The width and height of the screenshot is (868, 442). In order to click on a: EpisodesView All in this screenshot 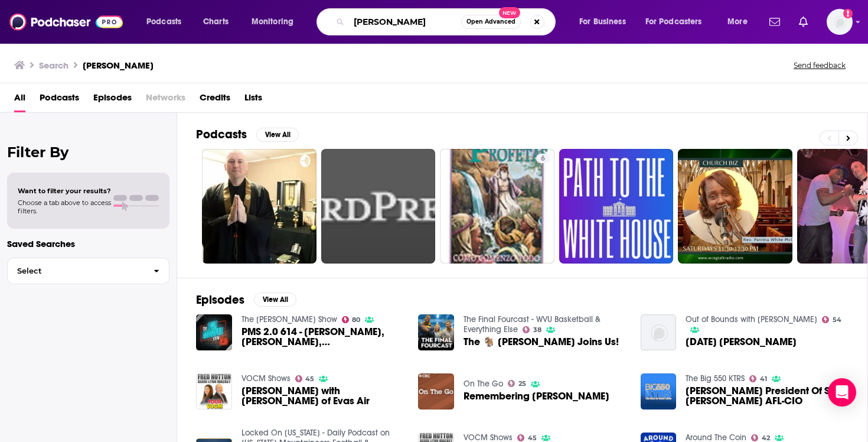, I will do `click(247, 300)`.